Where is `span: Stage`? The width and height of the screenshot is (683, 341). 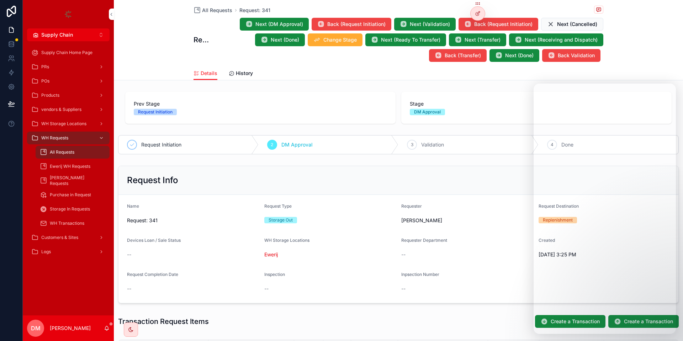 span: Stage is located at coordinates (537, 104).